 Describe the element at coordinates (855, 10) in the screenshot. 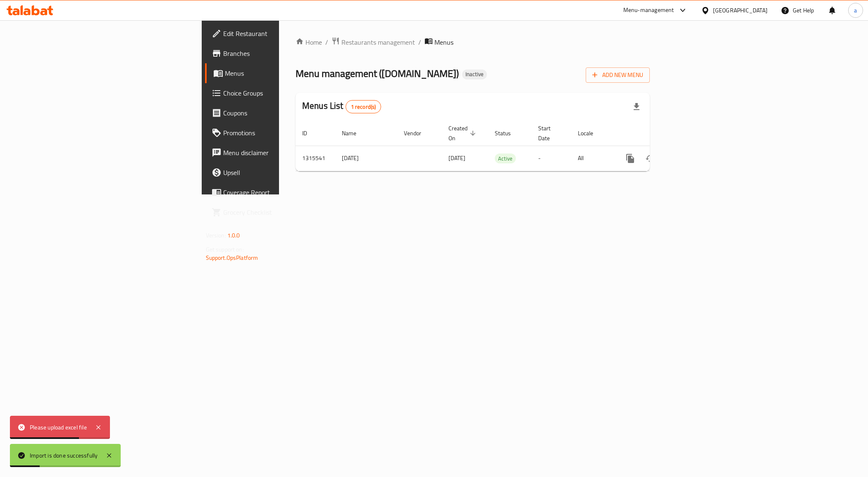

I see `span: a` at that location.